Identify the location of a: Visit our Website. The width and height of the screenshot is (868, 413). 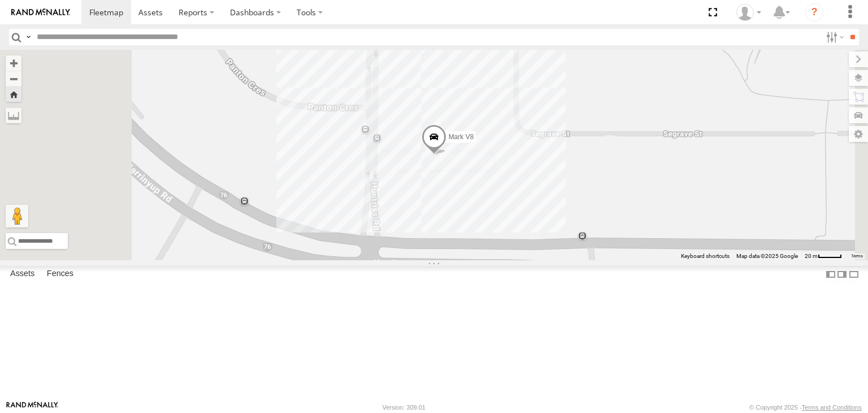
(32, 407).